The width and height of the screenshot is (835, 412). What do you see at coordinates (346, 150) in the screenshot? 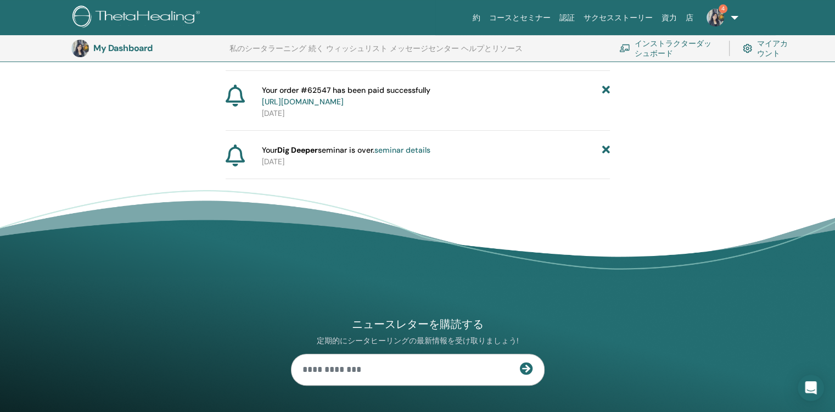
I see `span: Your seminar is over.` at bounding box center [346, 150].